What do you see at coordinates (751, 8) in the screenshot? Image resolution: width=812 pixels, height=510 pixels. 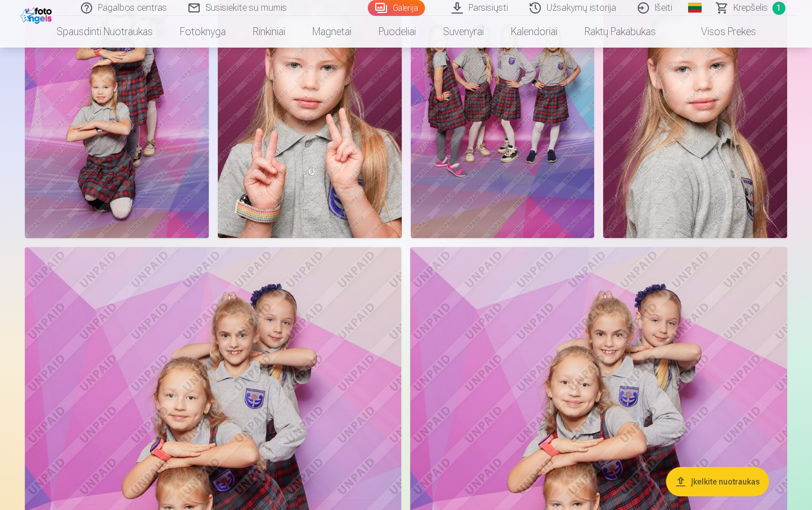 I see `span: Krepšelis` at bounding box center [751, 8].